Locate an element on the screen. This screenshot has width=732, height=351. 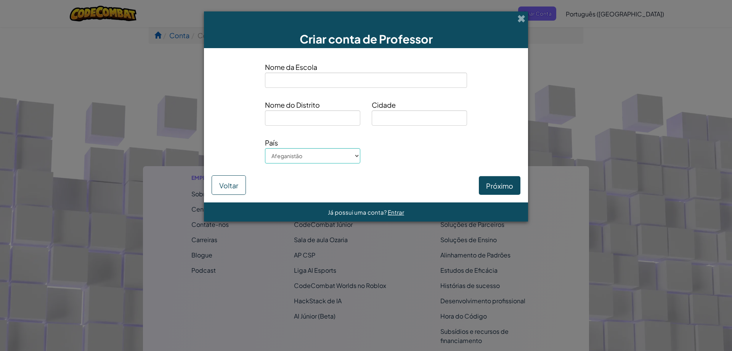
font: País is located at coordinates (272, 142).